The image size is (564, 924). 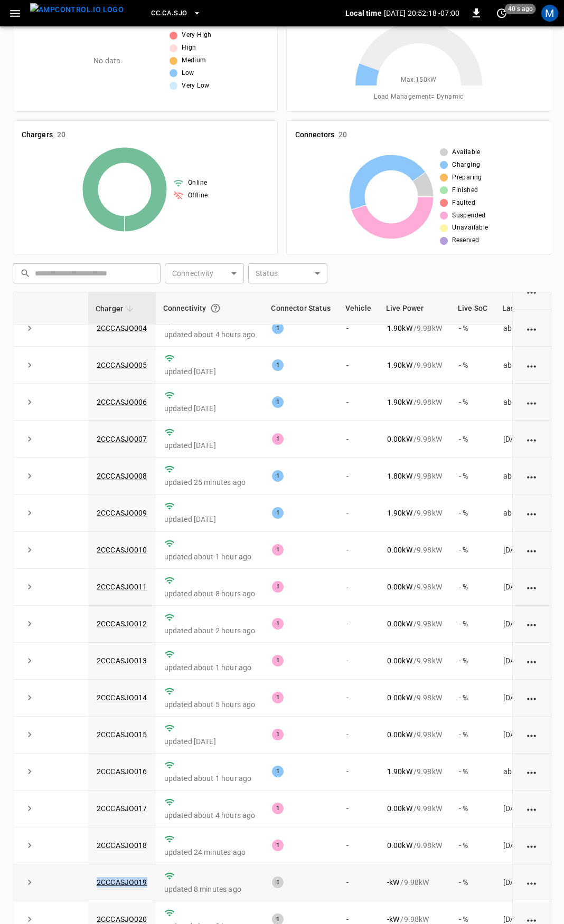 What do you see at coordinates (210, 779) in the screenshot?
I see `p: updated about 1 hour ago` at bounding box center [210, 779].